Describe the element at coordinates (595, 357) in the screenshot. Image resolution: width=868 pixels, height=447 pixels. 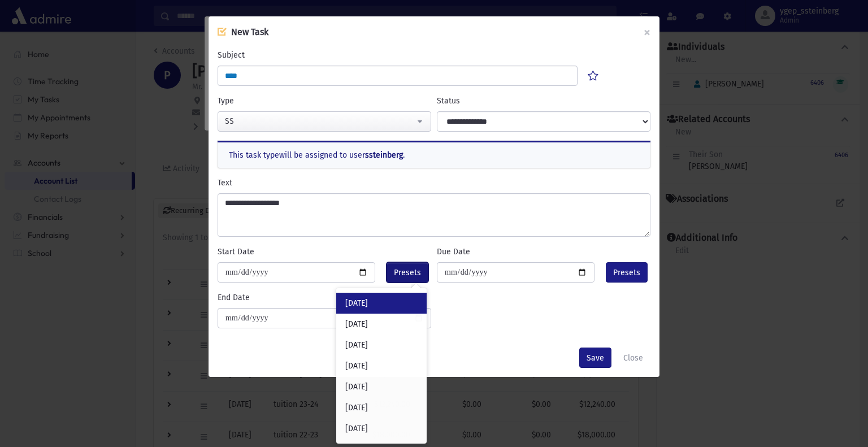
I see `button: Save` at that location.